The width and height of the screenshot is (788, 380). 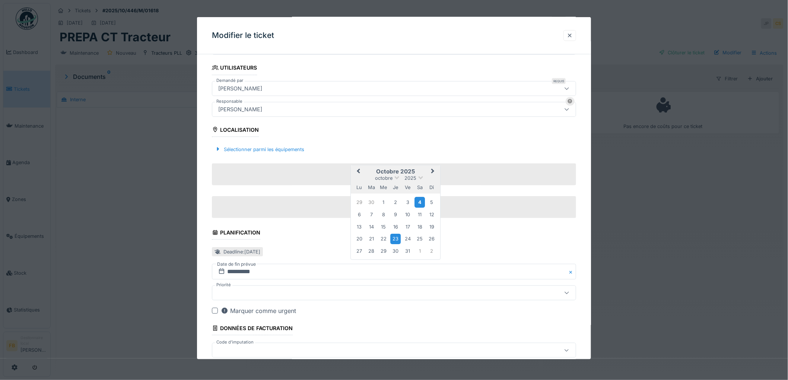 What do you see at coordinates (407, 251) in the screenshot?
I see `div: Choose vendredi 31 octobre 2025` at bounding box center [407, 251].